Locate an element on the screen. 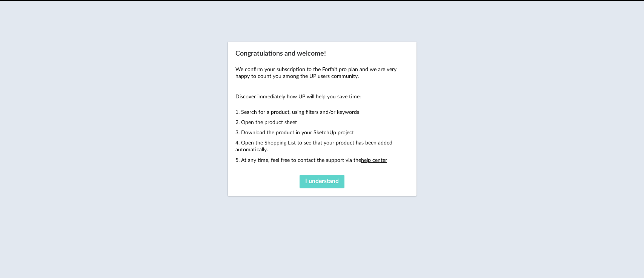 The image size is (644, 278). div: Congratulations and welcome! is located at coordinates (322, 118).